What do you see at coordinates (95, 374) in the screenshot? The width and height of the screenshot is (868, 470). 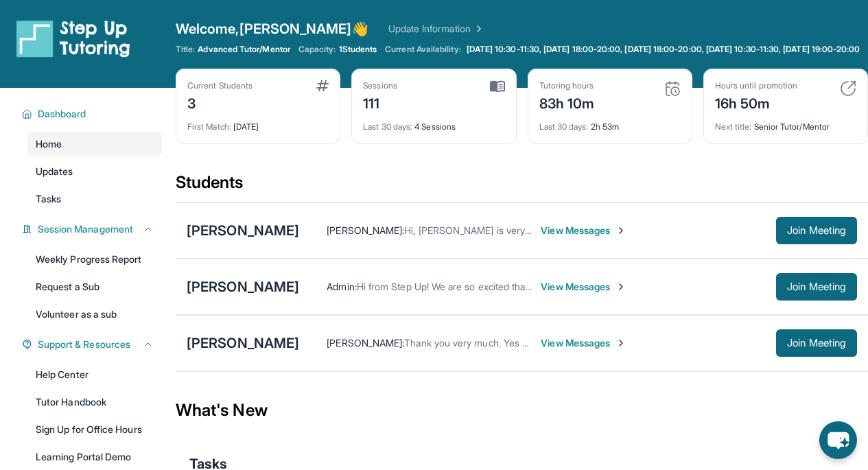 I see `a: Help Center` at bounding box center [95, 374].